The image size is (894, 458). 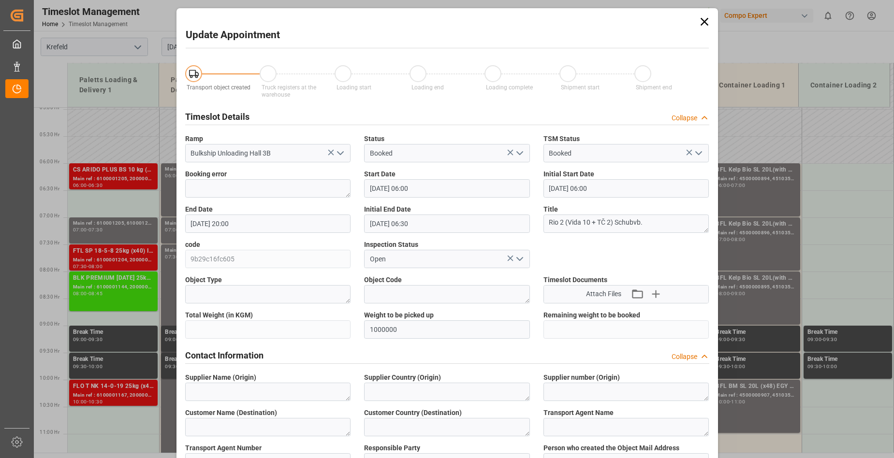 What do you see at coordinates (206, 174) in the screenshot?
I see `span: Booking error` at bounding box center [206, 174].